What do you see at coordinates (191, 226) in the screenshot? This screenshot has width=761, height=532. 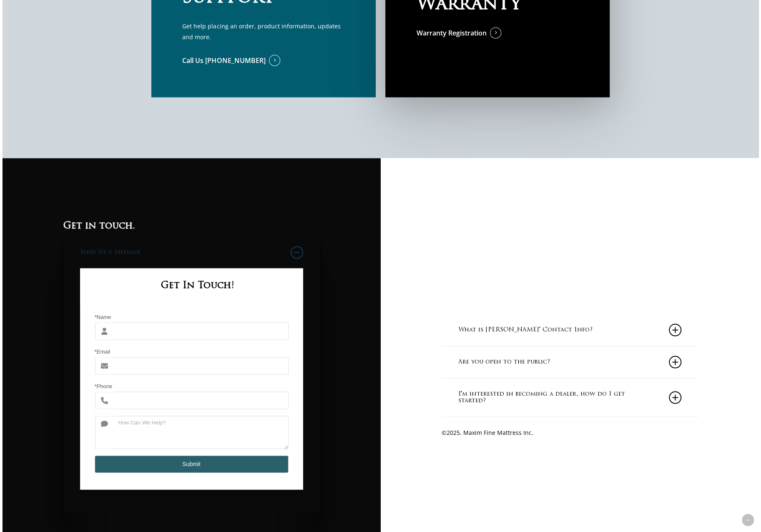 I see `h3: Get in touch.` at bounding box center [191, 226].